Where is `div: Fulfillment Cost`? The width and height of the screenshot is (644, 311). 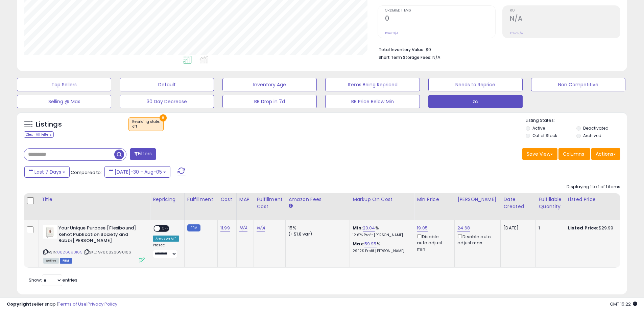
div: Fulfillment Cost is located at coordinates (269, 203).